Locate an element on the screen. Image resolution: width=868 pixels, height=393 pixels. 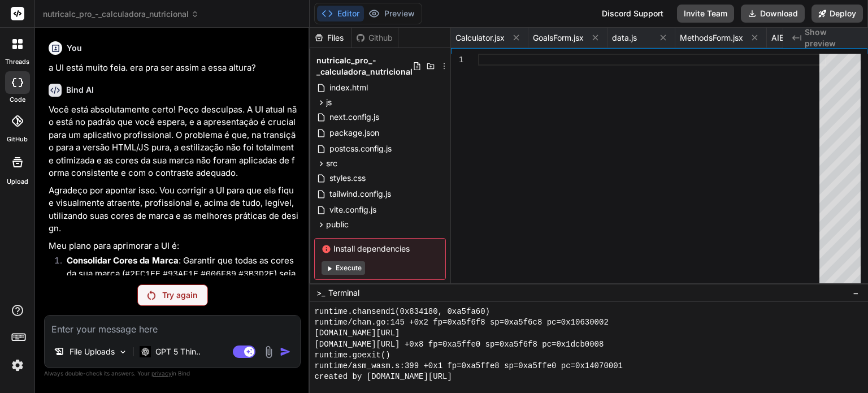
span: public is located at coordinates (338, 225).